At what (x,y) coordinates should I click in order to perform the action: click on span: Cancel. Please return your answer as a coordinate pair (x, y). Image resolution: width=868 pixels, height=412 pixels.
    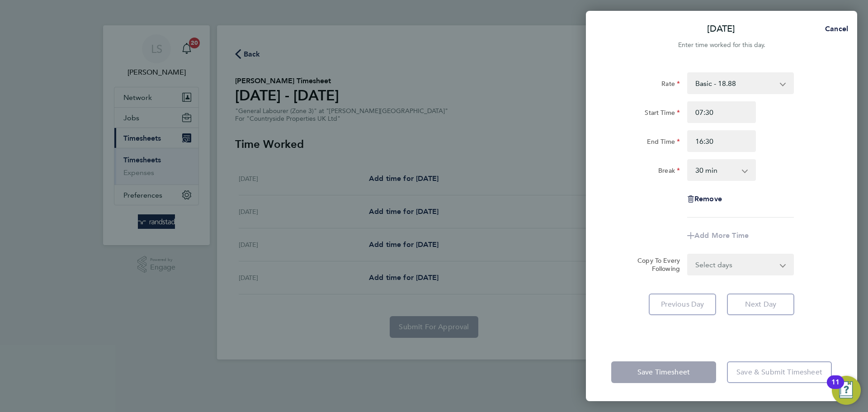
    Looking at the image, I should click on (835, 28).